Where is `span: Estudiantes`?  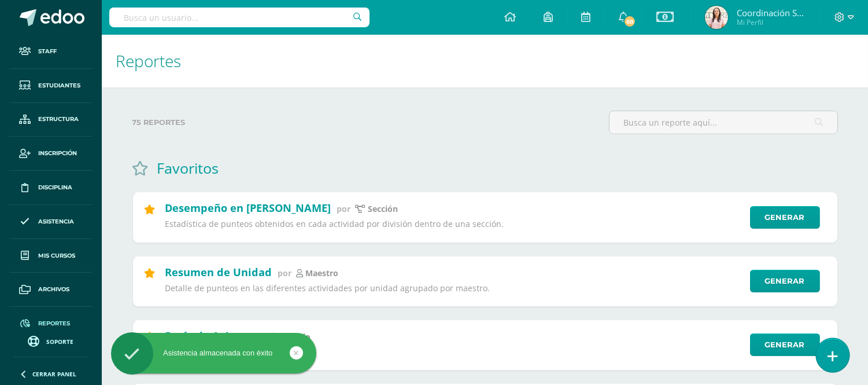 span: Estudiantes is located at coordinates (59, 86).